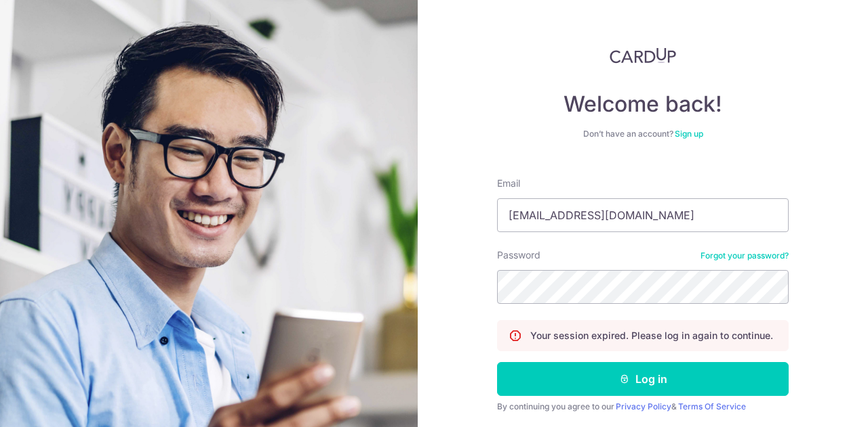  Describe the element at coordinates (643, 406) in the screenshot. I see `a: Privacy Policy` at that location.